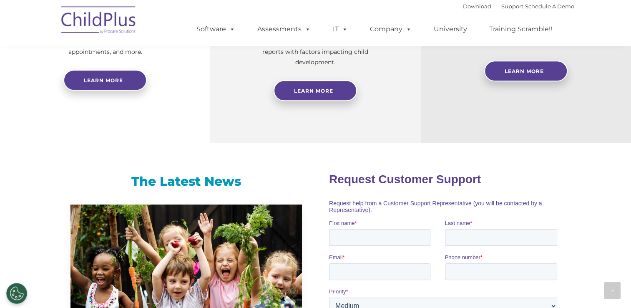  I want to click on a: Software, so click(216, 29).